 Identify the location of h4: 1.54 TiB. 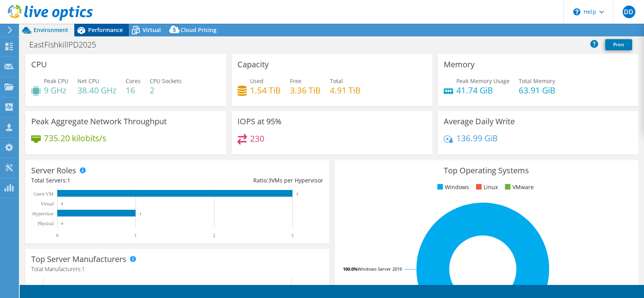
(266, 90).